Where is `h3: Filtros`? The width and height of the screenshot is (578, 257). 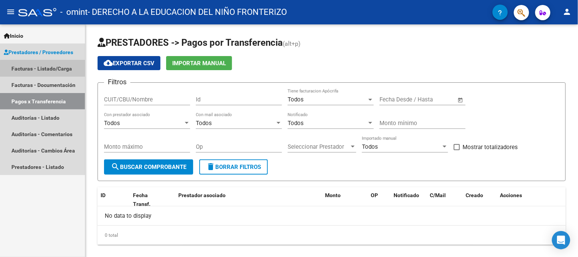 h3: Filtros is located at coordinates (117, 82).